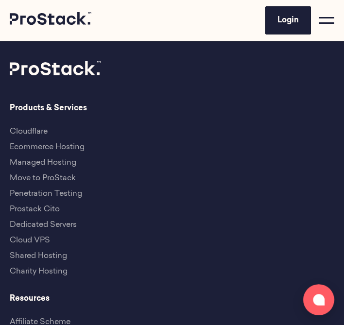  Describe the element at coordinates (46, 194) in the screenshot. I see `a: Penetration Testing` at that location.